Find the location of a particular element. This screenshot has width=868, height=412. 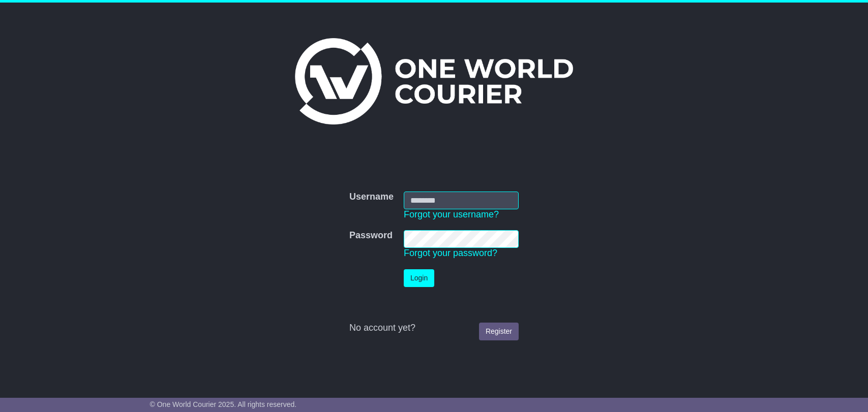

a: Forgot your username? is located at coordinates (451, 215).